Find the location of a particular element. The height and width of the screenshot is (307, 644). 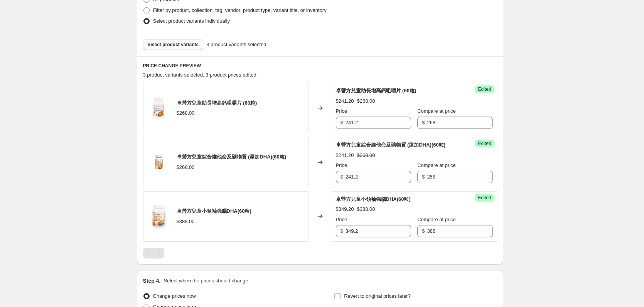

span: Select product variants individually is located at coordinates (192, 21).